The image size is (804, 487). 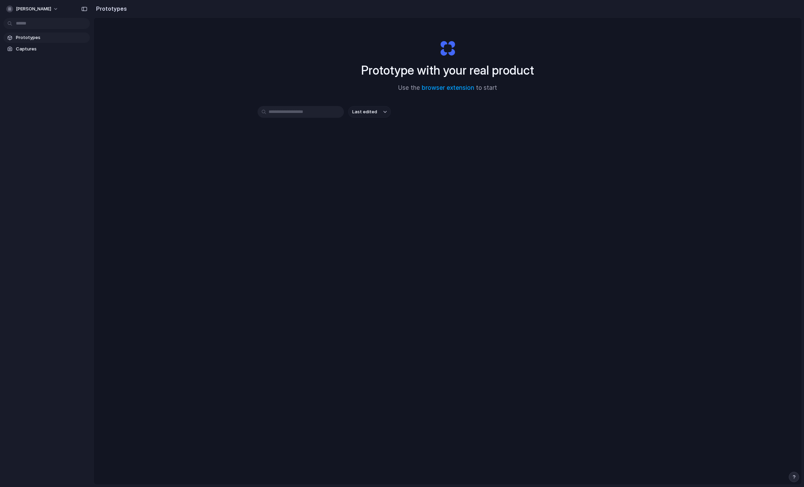 What do you see at coordinates (369, 112) in the screenshot?
I see `button: Last edited` at bounding box center [369, 112].